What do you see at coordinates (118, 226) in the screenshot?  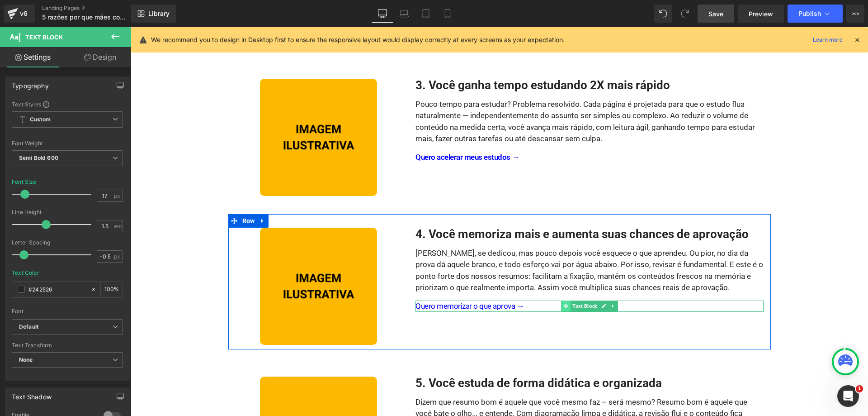 I see `span: em` at bounding box center [118, 226].